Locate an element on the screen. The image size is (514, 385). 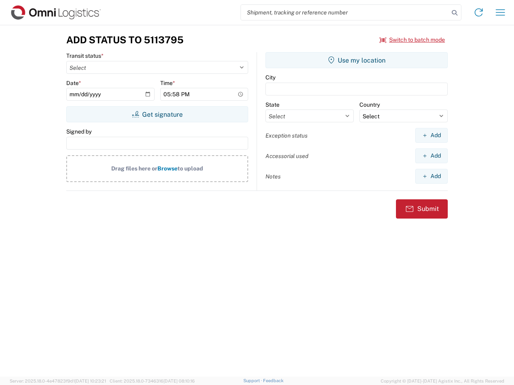
label: Exception status is located at coordinates (286, 136).